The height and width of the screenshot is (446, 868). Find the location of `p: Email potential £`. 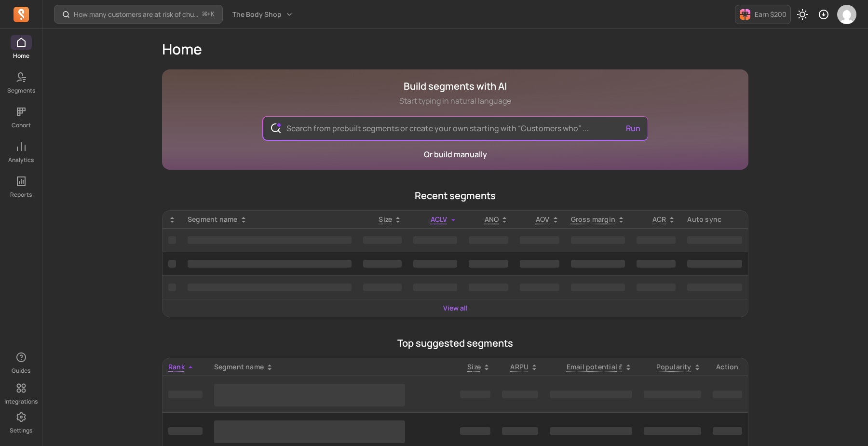

p: Email potential £ is located at coordinates (595, 367).